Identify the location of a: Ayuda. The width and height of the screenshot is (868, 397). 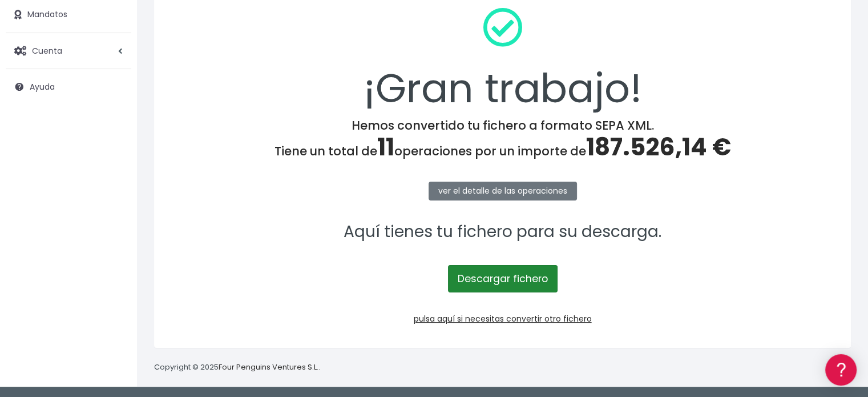
(69, 87).